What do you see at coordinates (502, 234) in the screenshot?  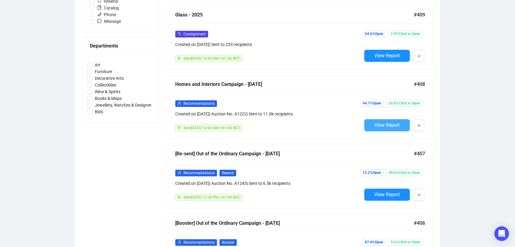 I see `div: Open Intercom Messenger` at bounding box center [502, 234].